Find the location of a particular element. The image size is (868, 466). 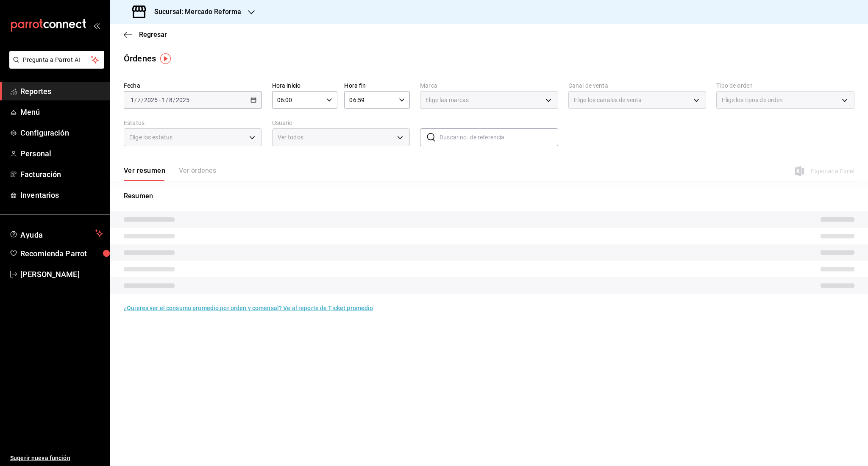

span: Ayuda is located at coordinates (56, 234).